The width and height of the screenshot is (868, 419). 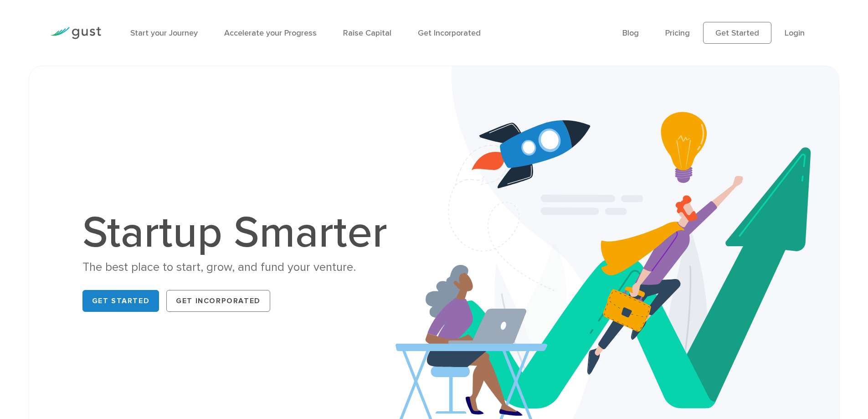 What do you see at coordinates (240, 233) in the screenshot?
I see `h1: Startup Smarter` at bounding box center [240, 233].